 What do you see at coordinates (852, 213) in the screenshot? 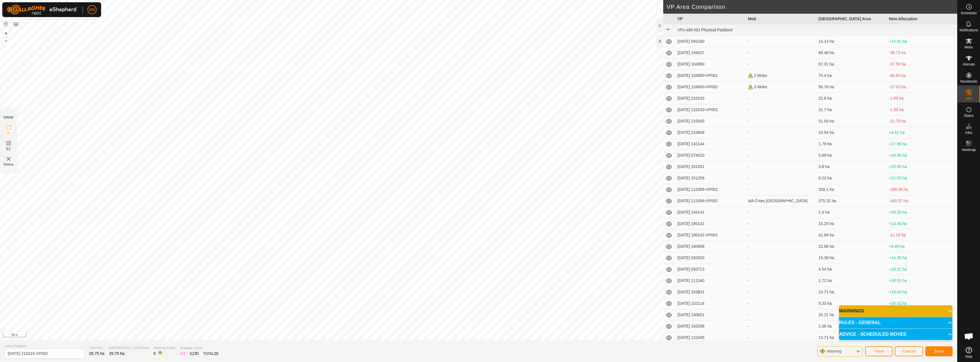
I see `td: 1.4 ha` at bounding box center [852, 213].